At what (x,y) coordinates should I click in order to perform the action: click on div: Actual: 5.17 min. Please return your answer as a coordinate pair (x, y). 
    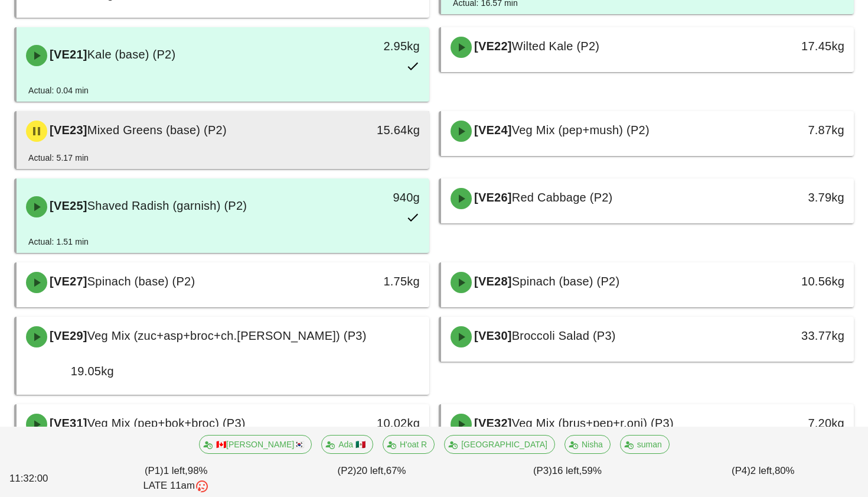
    Looking at the image, I should click on (59, 158).